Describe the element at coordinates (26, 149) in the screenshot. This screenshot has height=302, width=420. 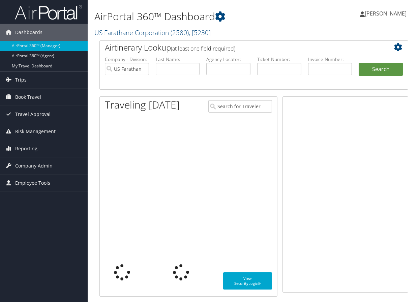
I see `span: Reporting` at that location.